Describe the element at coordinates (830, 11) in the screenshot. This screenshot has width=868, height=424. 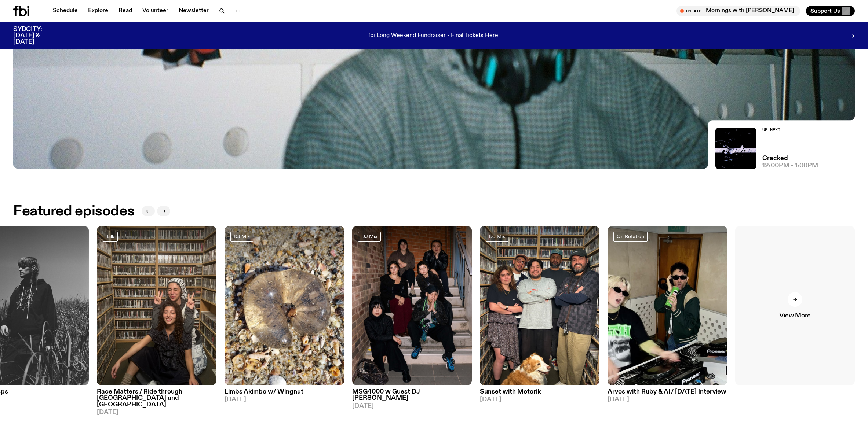
I see `button: Support Us` at that location.